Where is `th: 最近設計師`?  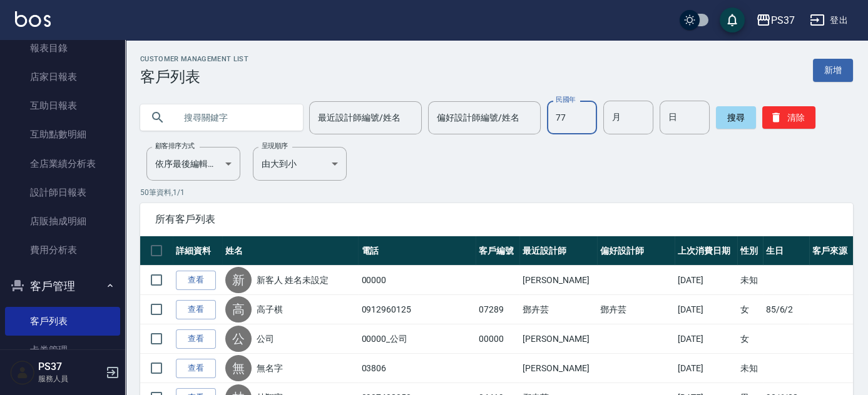 th: 最近設計師 is located at coordinates (558, 251).